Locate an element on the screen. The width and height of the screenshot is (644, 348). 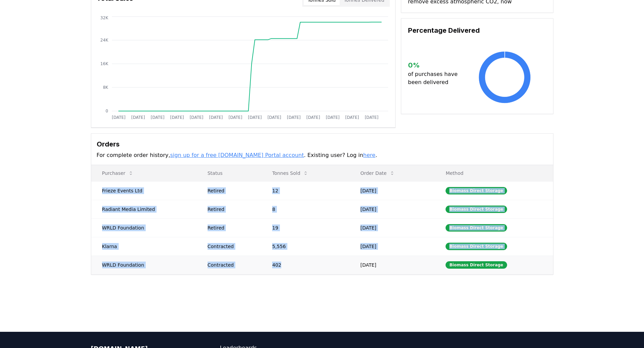
td: 402 is located at coordinates (305, 265).